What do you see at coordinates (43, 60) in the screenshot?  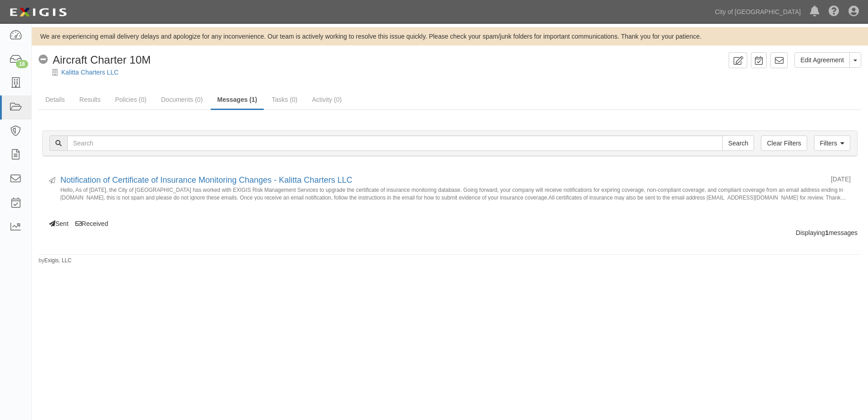 I see `i: No Coverage` at bounding box center [43, 60].